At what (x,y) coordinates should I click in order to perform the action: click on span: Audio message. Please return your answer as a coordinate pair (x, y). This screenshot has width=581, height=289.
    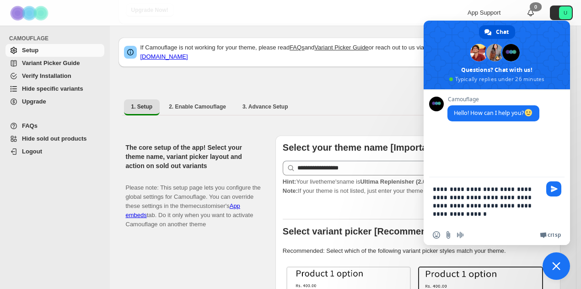
    Looking at the image, I should click on (460, 235).